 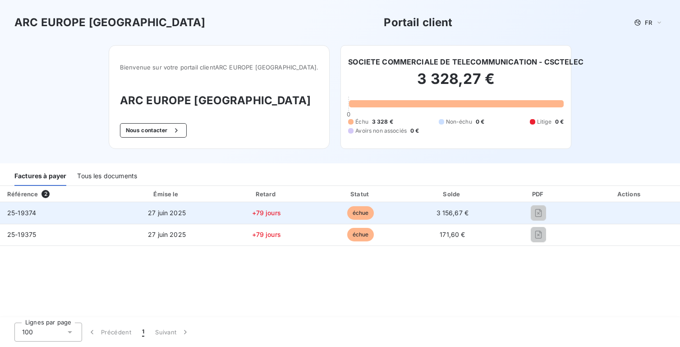 What do you see at coordinates (360, 194) in the screenshot?
I see `div: Statut` at bounding box center [360, 194].